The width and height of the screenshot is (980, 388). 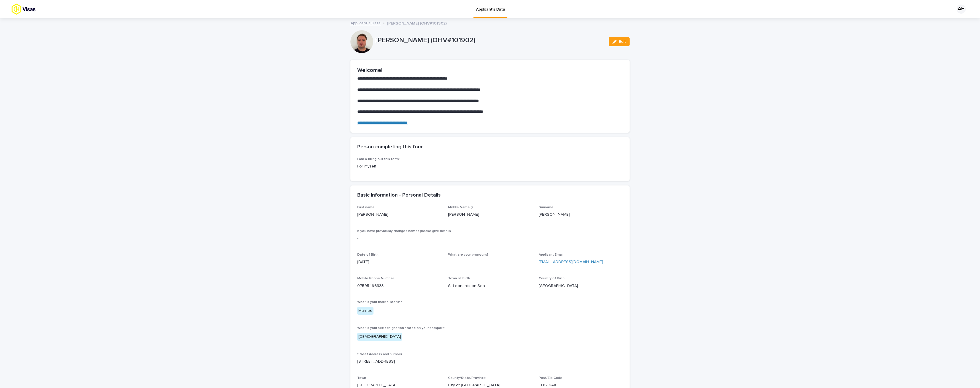 I want to click on span: Applicant Email, so click(x=551, y=254).